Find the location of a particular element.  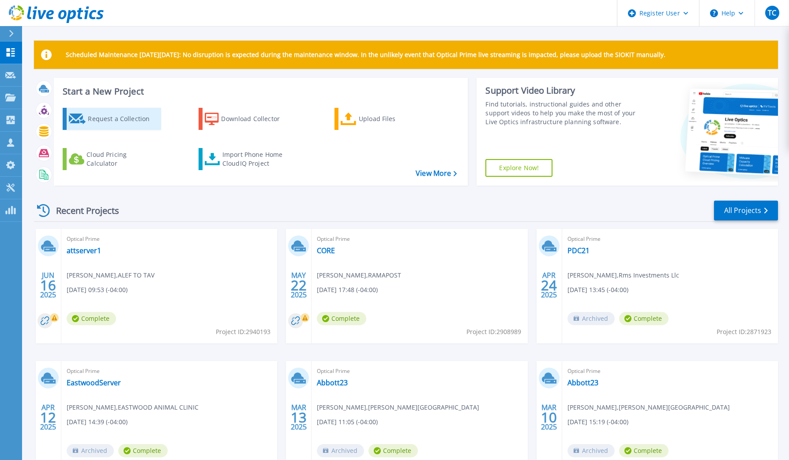

span: 13 is located at coordinates (299, 417).